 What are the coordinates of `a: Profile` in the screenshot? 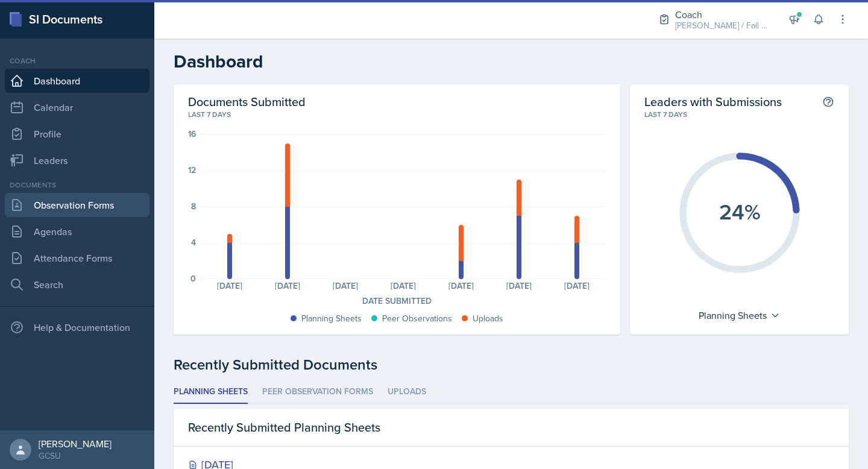 It's located at (77, 134).